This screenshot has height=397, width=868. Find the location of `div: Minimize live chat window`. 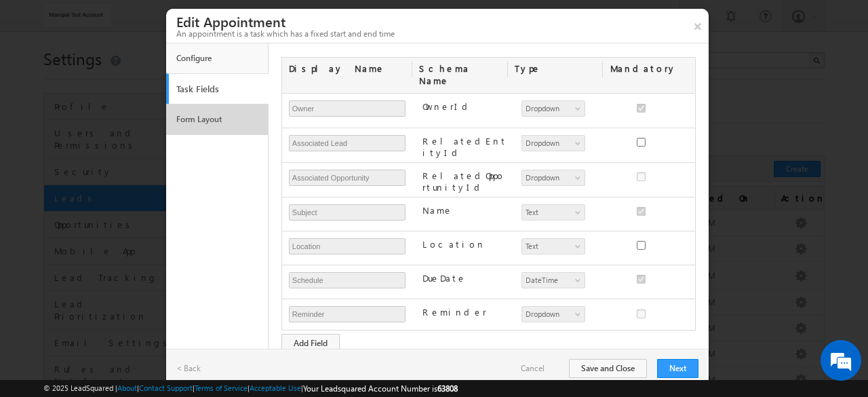

div: Minimize live chat window is located at coordinates (239, 23).